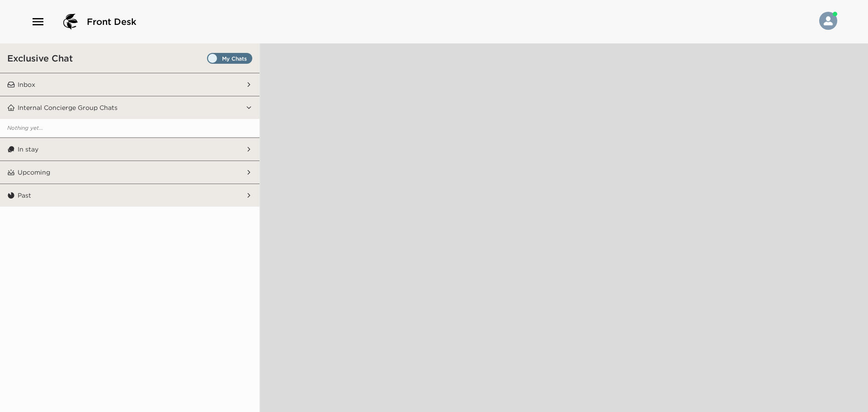 The image size is (868, 412). I want to click on img: User, so click(829, 21).